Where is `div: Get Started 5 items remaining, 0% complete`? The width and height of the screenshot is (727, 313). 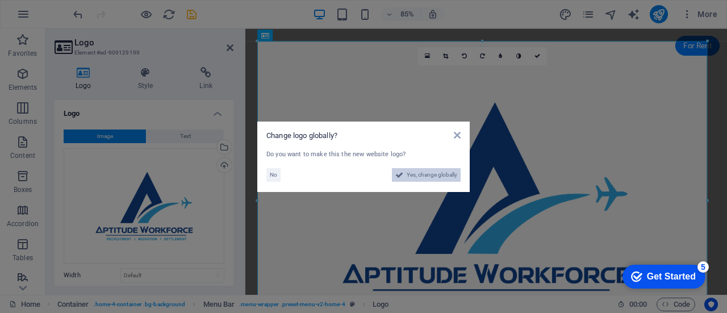 div: Get Started 5 items remaining, 0% complete is located at coordinates (51, 18).